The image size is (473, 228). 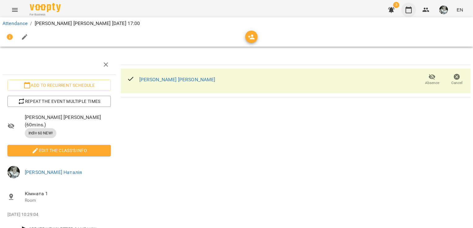 What do you see at coordinates (59, 102) in the screenshot?
I see `span: Repeat the event multiple times` at bounding box center [59, 102].